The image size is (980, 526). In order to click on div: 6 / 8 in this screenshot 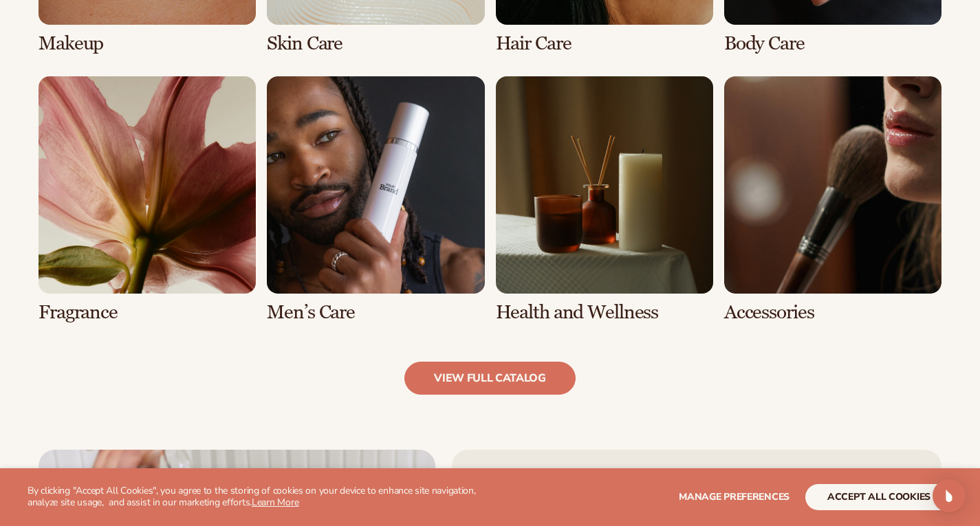, I will do `click(376, 200)`.